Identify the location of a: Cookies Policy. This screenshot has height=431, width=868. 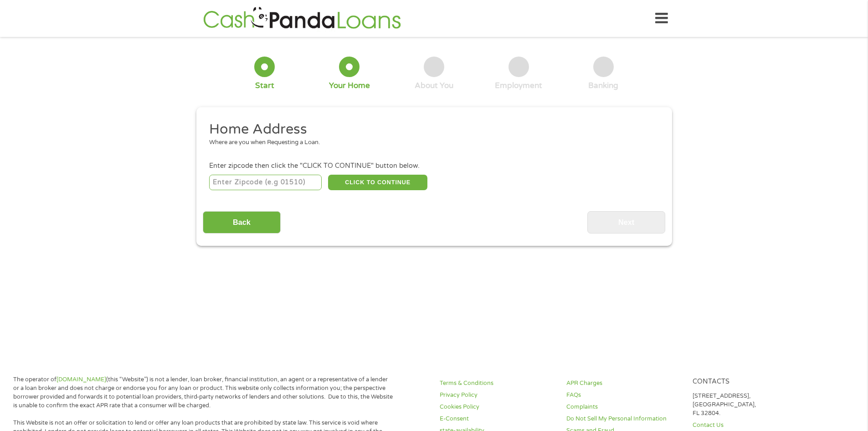
(497, 406).